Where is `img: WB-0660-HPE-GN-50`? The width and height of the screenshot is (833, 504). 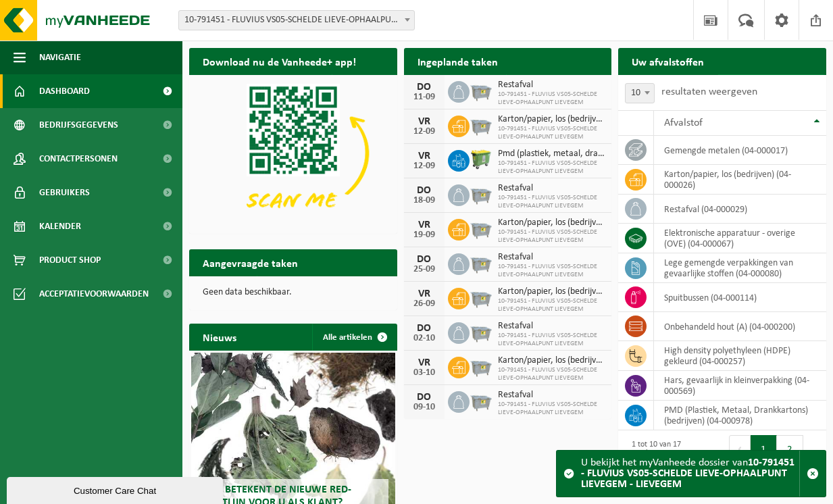 img: WB-0660-HPE-GN-50 is located at coordinates (481, 159).